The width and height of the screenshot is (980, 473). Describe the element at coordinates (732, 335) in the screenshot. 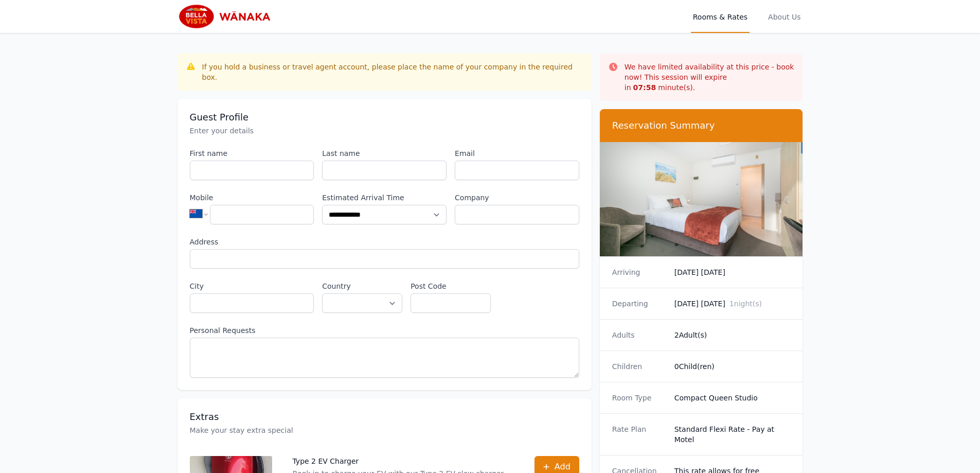

I see `dd: 2 Adult(s)` at that location.